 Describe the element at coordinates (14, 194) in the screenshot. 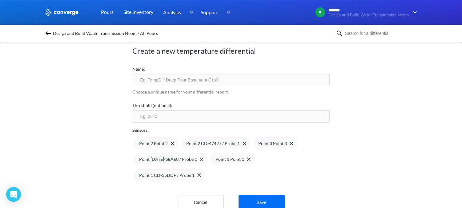

I see `div: Open Intercom Messenger` at that location.